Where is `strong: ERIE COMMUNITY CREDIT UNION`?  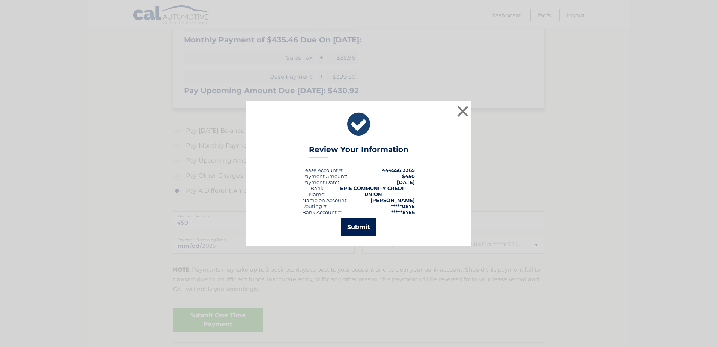
strong: ERIE COMMUNITY CREDIT UNION is located at coordinates (373, 191).